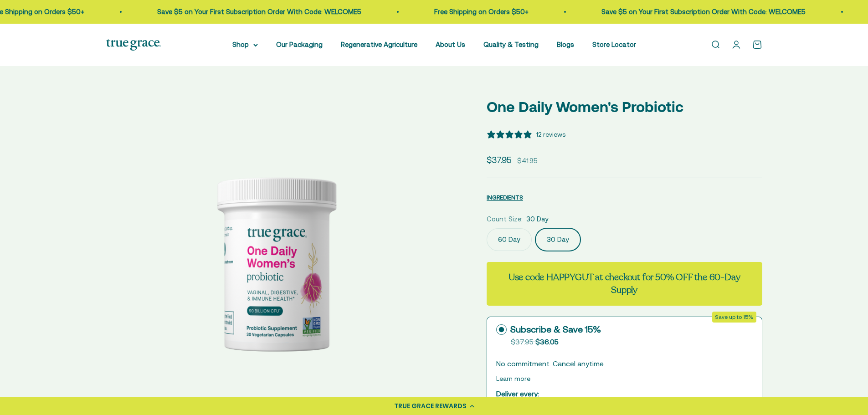 The width and height of the screenshot is (868, 415). I want to click on a: Our Packaging, so click(299, 44).